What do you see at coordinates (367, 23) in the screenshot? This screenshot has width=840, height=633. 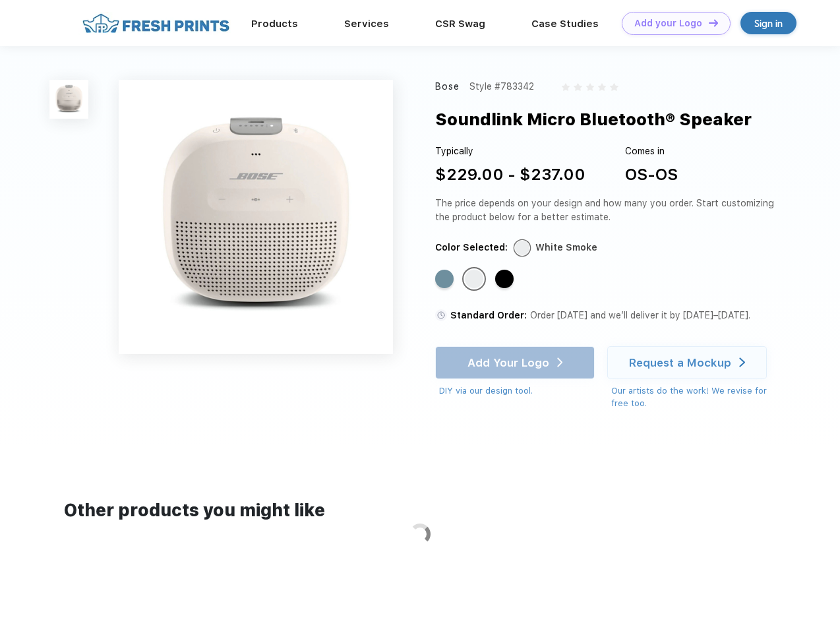 I see `a: Services` at bounding box center [367, 23].